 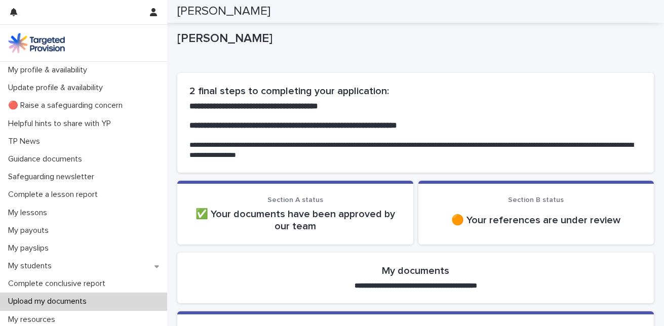 What do you see at coordinates (55, 195) in the screenshot?
I see `p: Complete a lesson report` at bounding box center [55, 195].